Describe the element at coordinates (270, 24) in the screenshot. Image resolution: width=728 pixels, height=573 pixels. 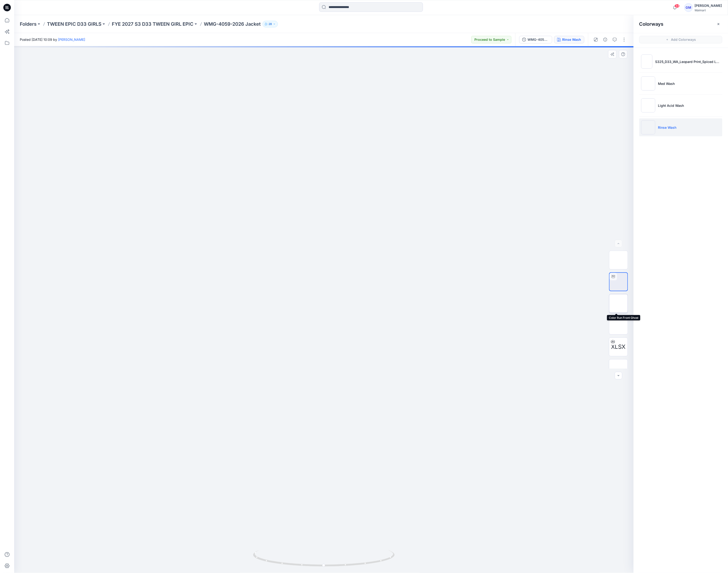
I see `button: 28` at that location.